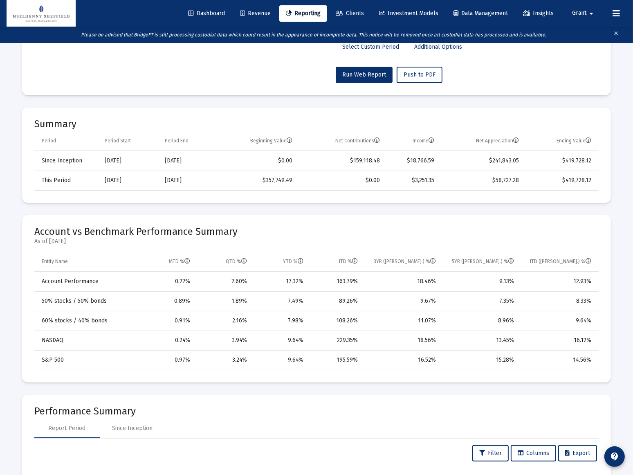  What do you see at coordinates (167, 301) in the screenshot?
I see `div: 0.89%` at bounding box center [167, 301].